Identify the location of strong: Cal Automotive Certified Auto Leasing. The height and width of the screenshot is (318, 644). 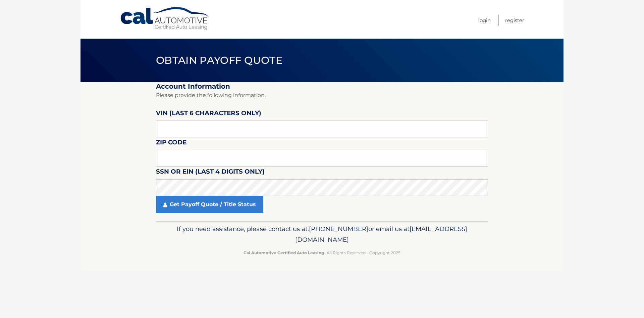
(283, 252).